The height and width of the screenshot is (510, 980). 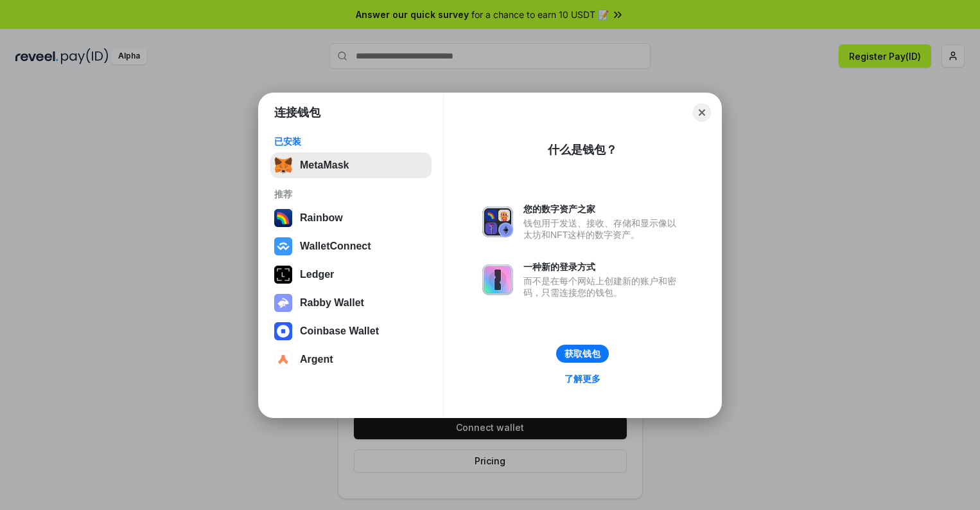 What do you see at coordinates (603, 229) in the screenshot?
I see `div: 钱包用于发送、接收、存储和显示像以太坊和NFT这样的数字资产。` at bounding box center [603, 229].